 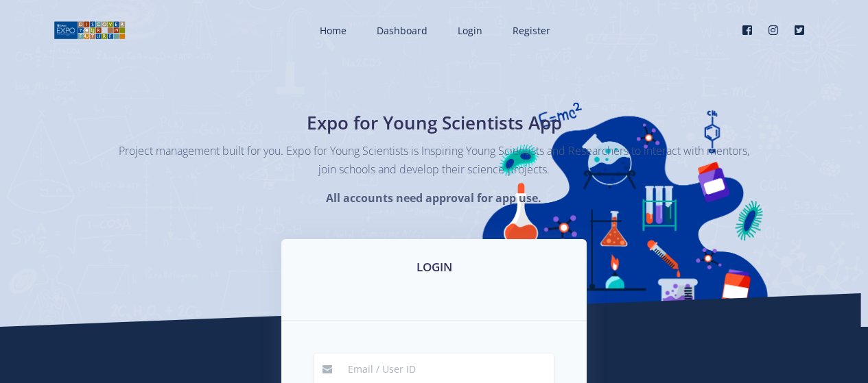 I want to click on a: Home, so click(x=331, y=30).